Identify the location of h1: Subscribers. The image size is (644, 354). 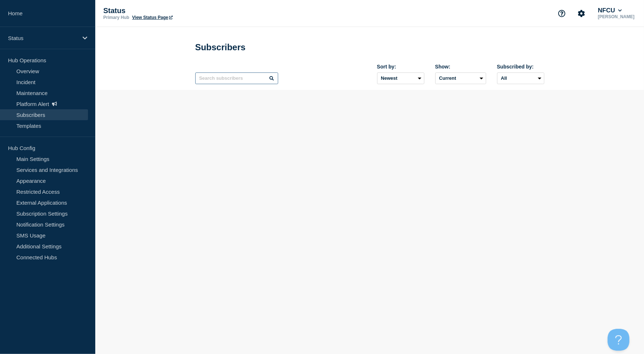
(221, 47).